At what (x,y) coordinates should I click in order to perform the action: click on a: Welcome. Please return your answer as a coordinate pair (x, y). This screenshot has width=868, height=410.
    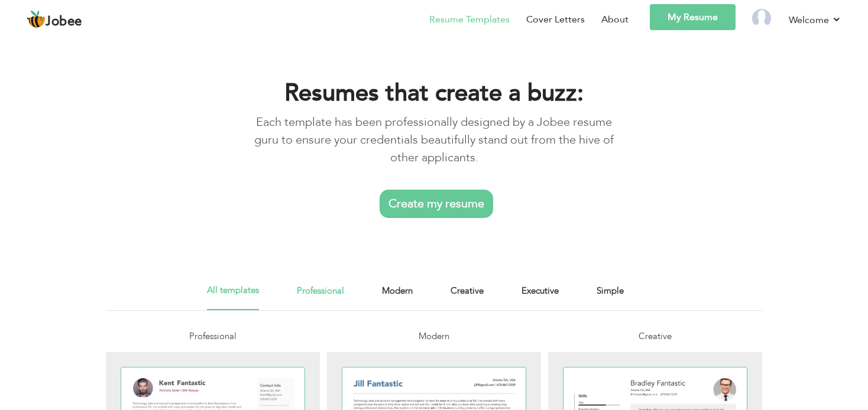
    Looking at the image, I should click on (815, 19).